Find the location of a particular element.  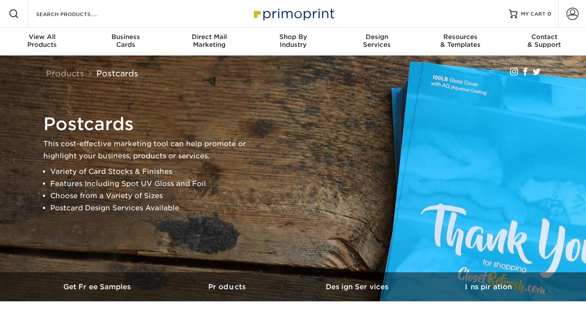

div: Marketing is located at coordinates (209, 41).